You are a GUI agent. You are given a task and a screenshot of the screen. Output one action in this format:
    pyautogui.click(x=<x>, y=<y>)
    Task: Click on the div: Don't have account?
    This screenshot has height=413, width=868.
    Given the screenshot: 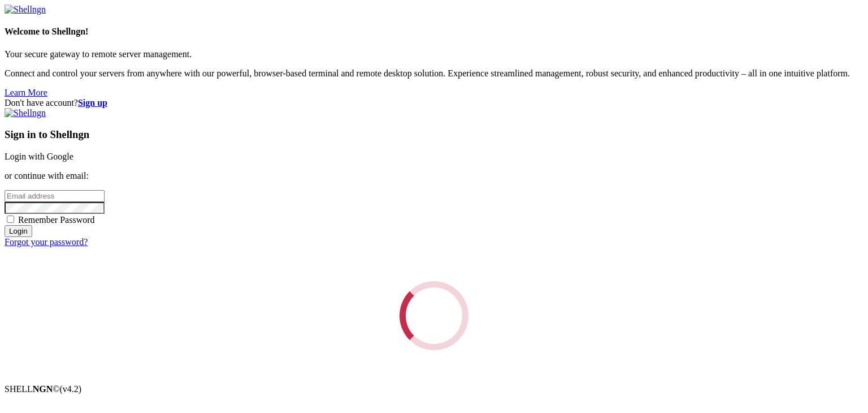 What is the action you would take?
    pyautogui.click(x=434, y=103)
    